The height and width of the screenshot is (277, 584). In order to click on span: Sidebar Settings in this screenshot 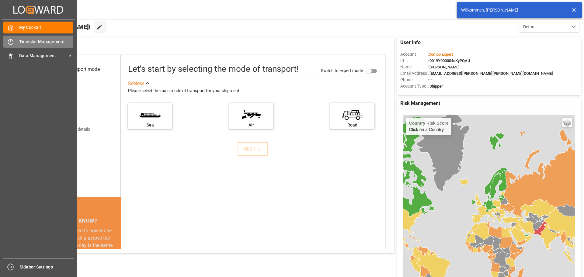, I will do `click(47, 267)`.